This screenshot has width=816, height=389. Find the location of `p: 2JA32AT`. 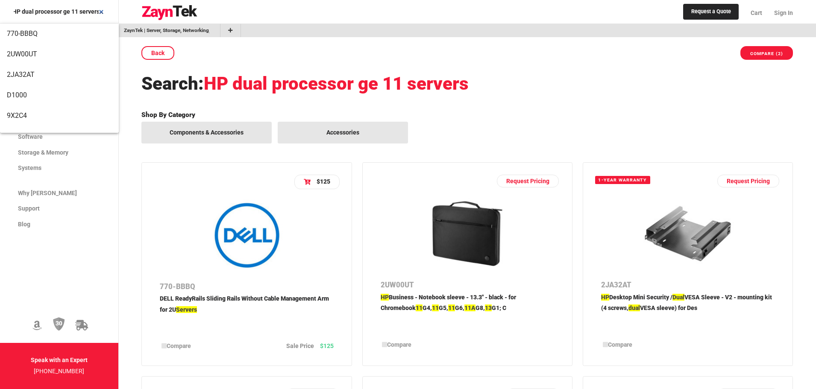

p: 2JA32AT is located at coordinates (688, 285).